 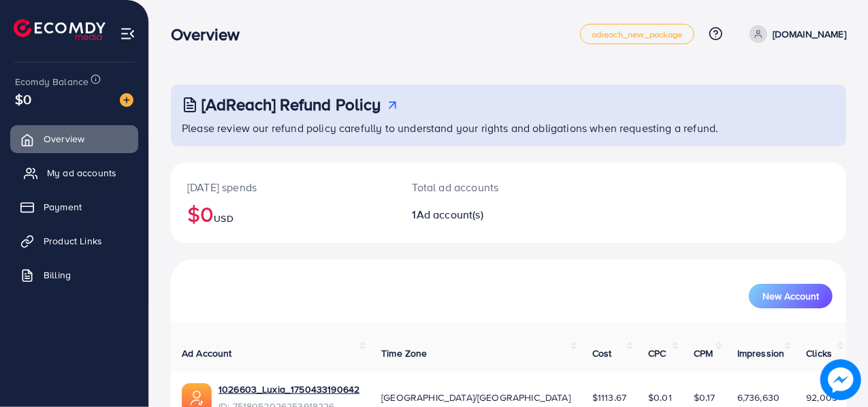 I want to click on span: Clicks, so click(x=819, y=353).